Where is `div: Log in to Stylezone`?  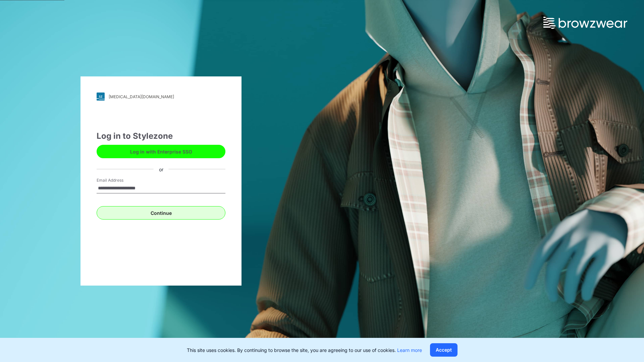 div: Log in to Stylezone is located at coordinates (161, 136).